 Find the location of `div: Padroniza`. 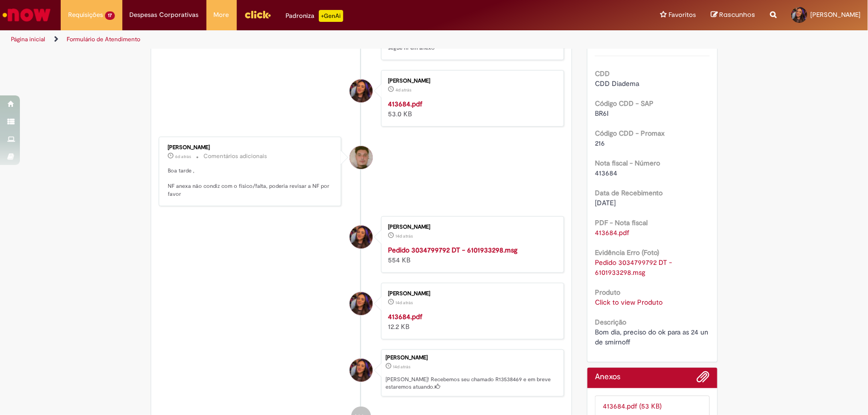

div: Padroniza is located at coordinates (314, 16).